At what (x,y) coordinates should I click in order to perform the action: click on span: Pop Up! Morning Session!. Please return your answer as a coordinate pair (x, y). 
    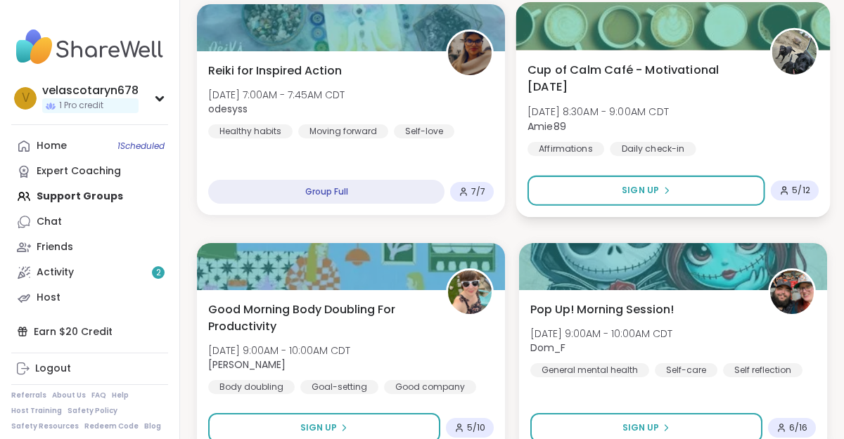
    Looking at the image, I should click on (602, 310).